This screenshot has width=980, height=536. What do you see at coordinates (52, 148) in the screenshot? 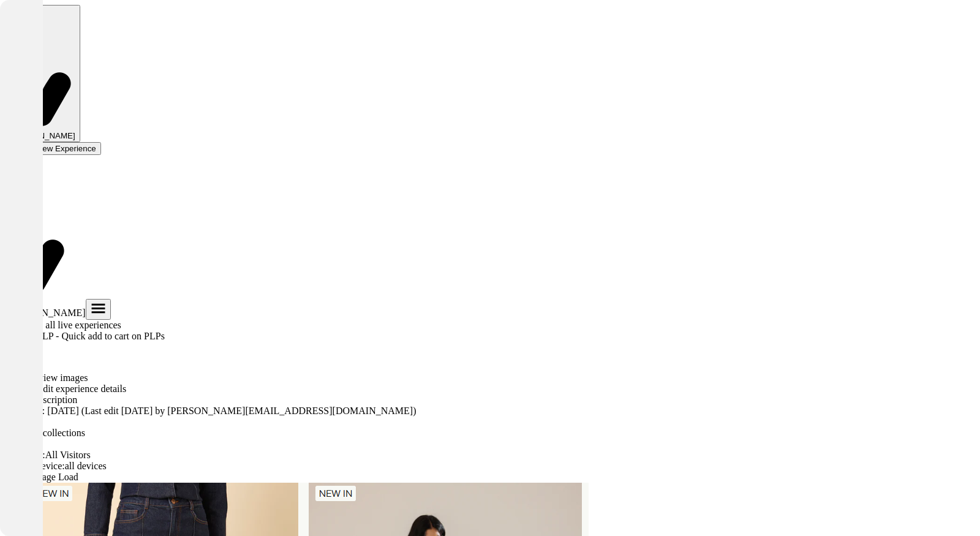
I see `button: Create New Experience` at bounding box center [52, 148].